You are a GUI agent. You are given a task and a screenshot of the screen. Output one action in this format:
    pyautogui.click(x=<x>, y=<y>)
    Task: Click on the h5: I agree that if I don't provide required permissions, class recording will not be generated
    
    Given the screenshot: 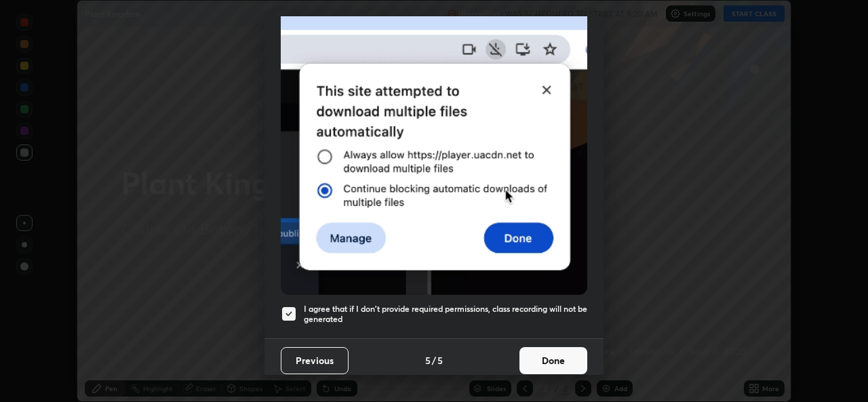 What is the action you would take?
    pyautogui.click(x=445, y=314)
    